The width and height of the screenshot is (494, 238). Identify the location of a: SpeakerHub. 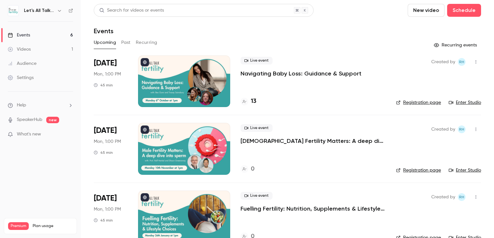
(29, 120).